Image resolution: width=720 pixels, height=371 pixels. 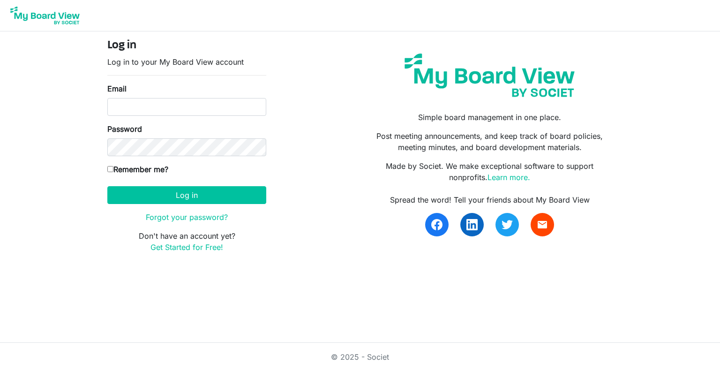 What do you see at coordinates (45, 15) in the screenshot?
I see `img: My Board View Logo` at bounding box center [45, 15].